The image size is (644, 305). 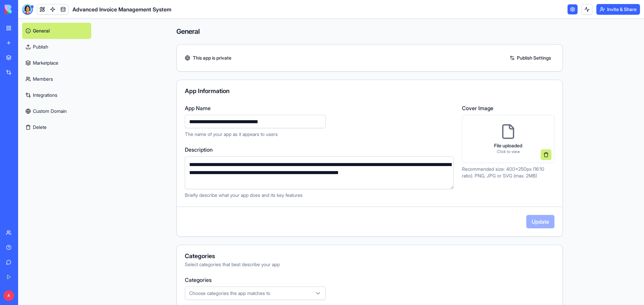 I want to click on label: Description, so click(x=319, y=150).